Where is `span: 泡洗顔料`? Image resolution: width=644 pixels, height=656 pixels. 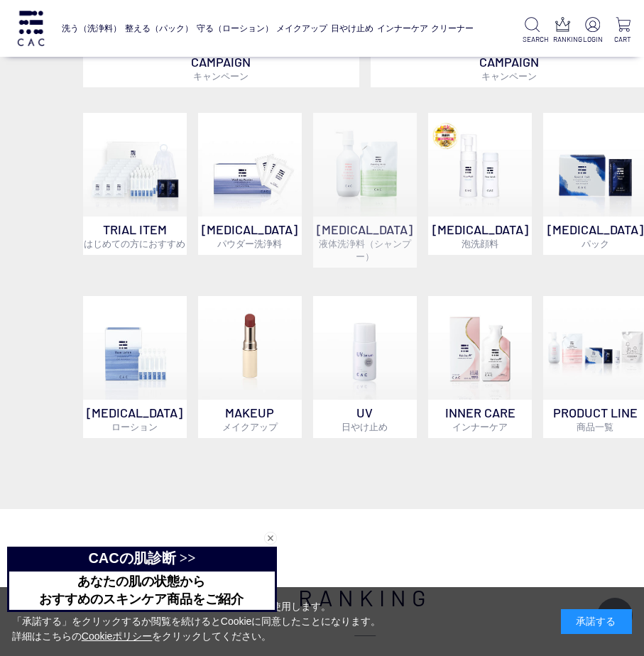 span: 泡洗顔料 is located at coordinates (480, 244).